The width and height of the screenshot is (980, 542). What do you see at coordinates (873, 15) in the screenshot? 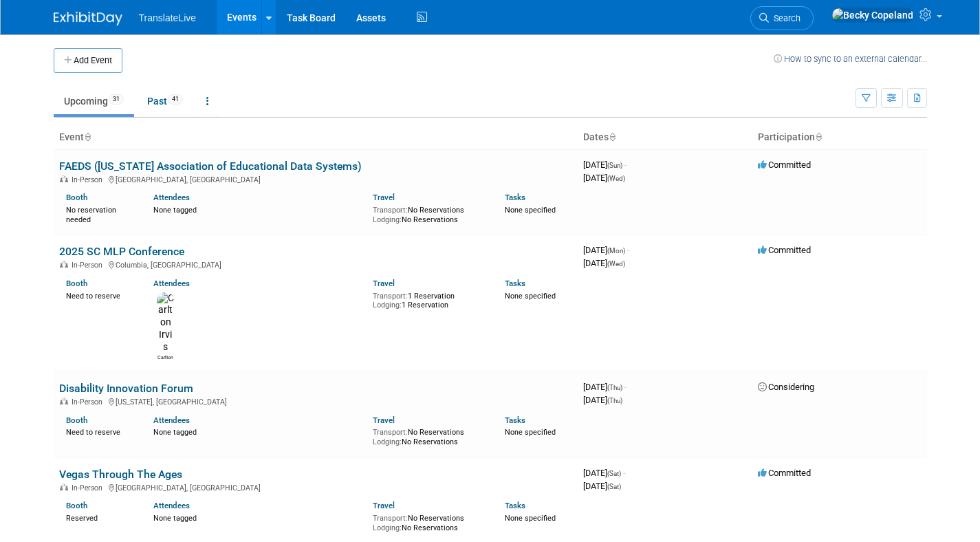
I see `img: Becky Copeland` at bounding box center [873, 15].